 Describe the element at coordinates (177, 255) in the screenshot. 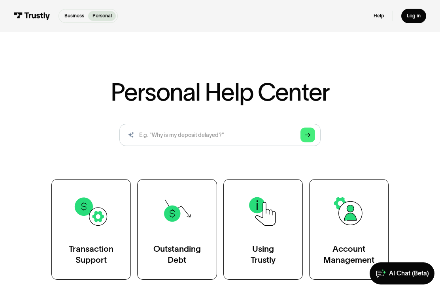

I see `div: Outstanding Debt` at that location.